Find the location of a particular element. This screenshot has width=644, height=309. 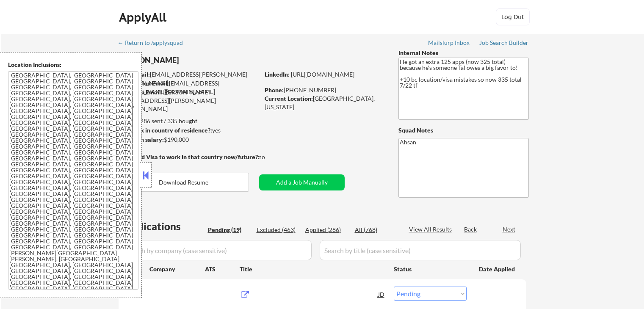

input: Search by title (case sensitive) is located at coordinates (420, 250).